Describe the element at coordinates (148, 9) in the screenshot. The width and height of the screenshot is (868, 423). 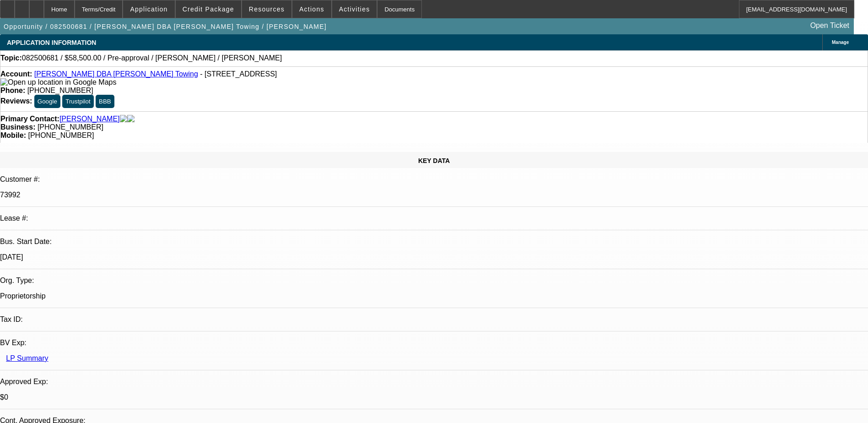
I see `span: Application` at that location.